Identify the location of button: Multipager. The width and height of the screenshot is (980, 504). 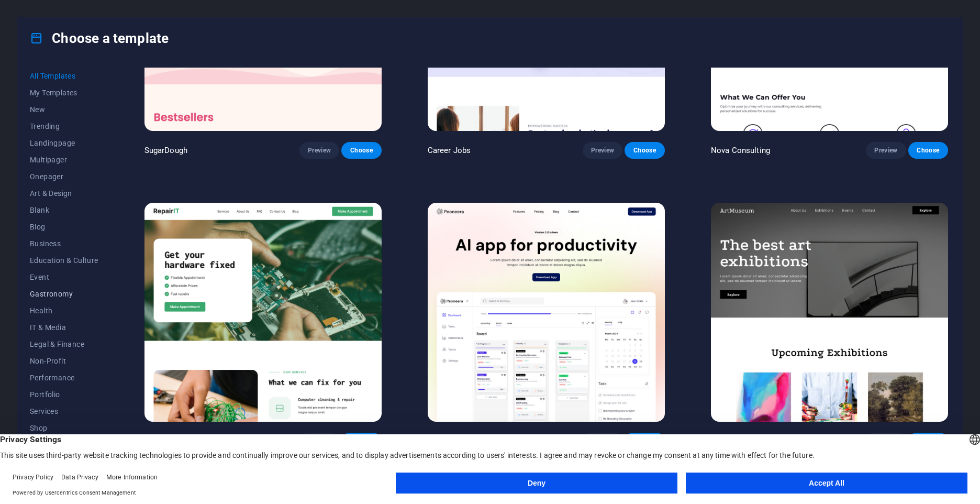
(63, 160).